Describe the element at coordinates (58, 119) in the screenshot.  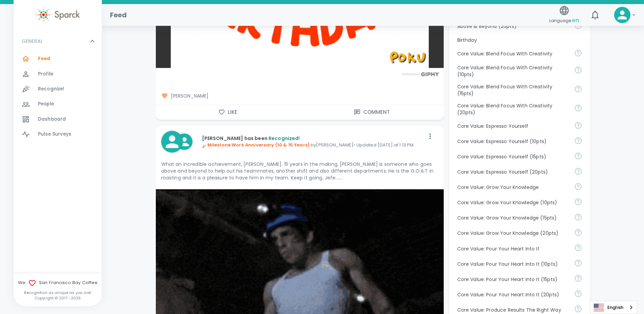
I see `a: Dashboard` at that location.